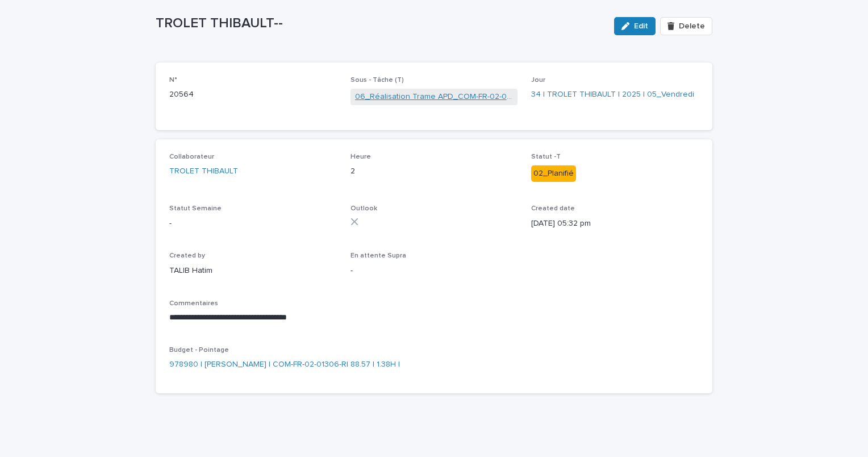  I want to click on span: Statut -T, so click(546, 157).